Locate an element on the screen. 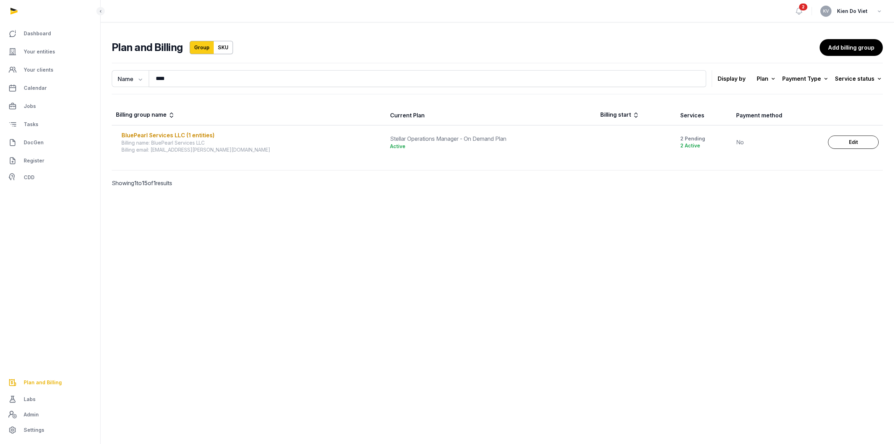 This screenshot has width=894, height=444. div: Payment method is located at coordinates (759, 115).